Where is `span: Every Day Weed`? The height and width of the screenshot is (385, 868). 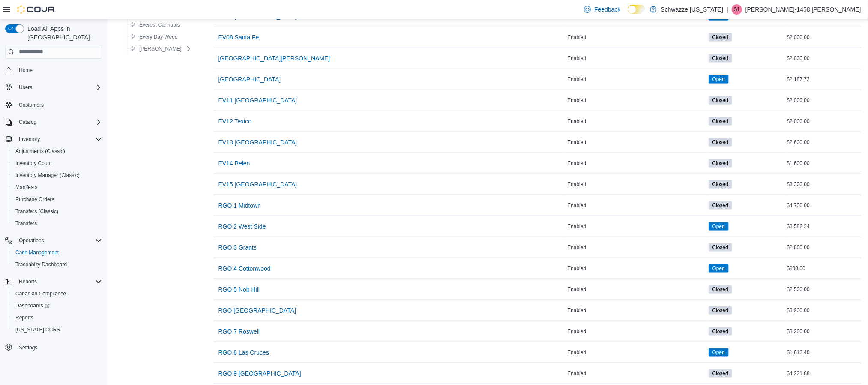 span: Every Day Weed is located at coordinates (158, 37).